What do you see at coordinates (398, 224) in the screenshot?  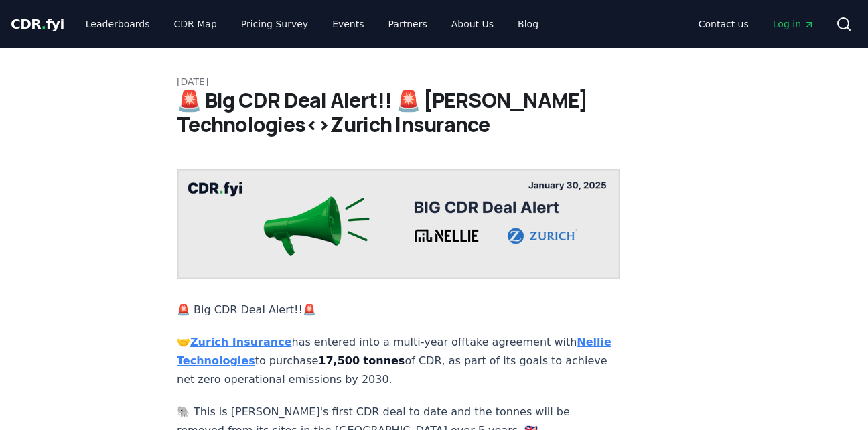 I see `img: blog post image` at bounding box center [398, 224].